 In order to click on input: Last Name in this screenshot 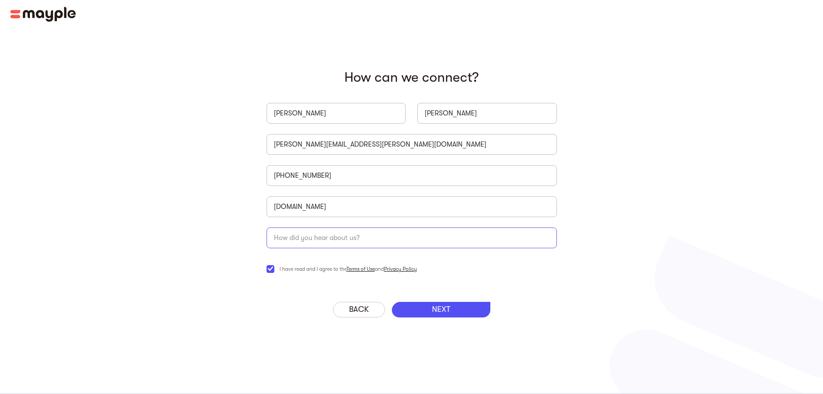, I will do `click(487, 113)`.